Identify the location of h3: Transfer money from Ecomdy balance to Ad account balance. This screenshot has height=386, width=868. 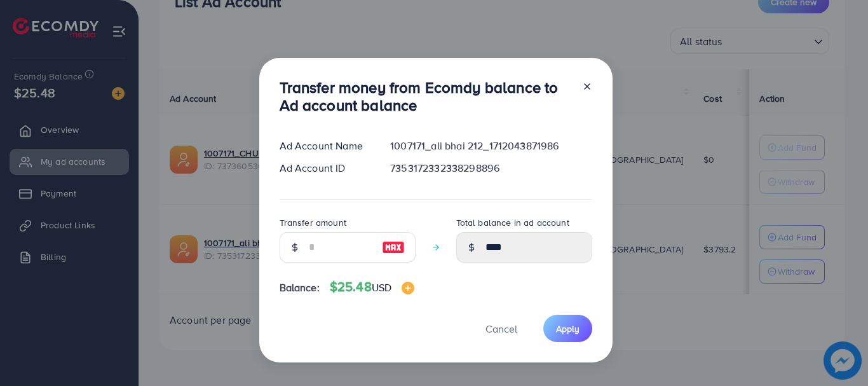
(426, 96).